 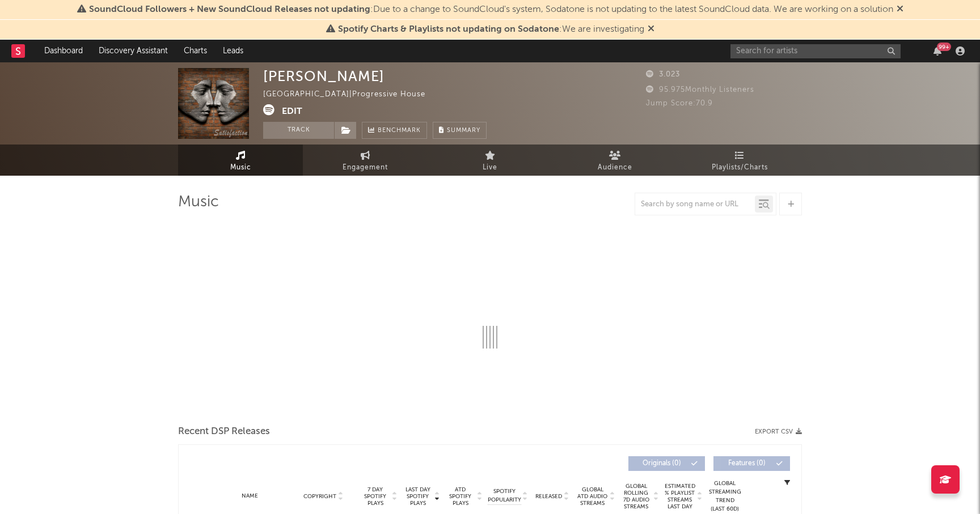 I want to click on a: Benchmark, so click(x=395, y=130).